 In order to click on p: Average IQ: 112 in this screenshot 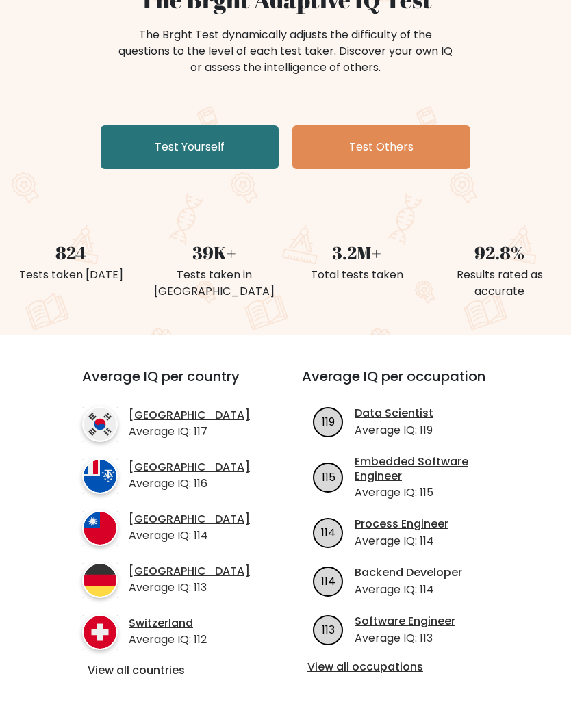, I will do `click(168, 639)`.